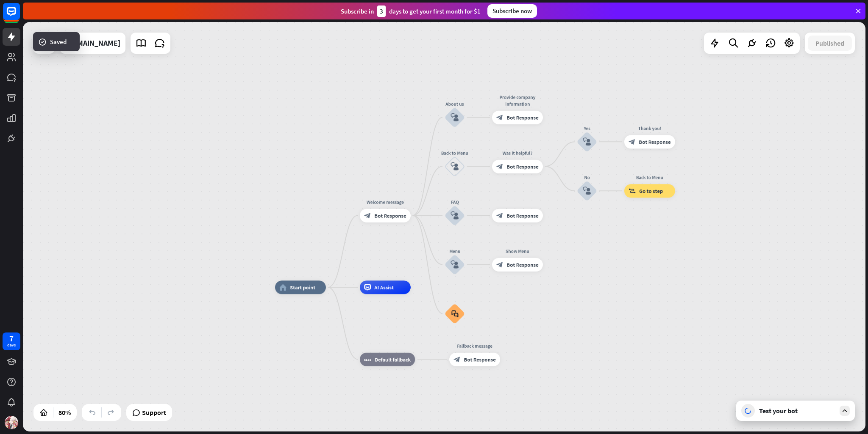 This screenshot has height=434, width=868. I want to click on div: 3, so click(381, 11).